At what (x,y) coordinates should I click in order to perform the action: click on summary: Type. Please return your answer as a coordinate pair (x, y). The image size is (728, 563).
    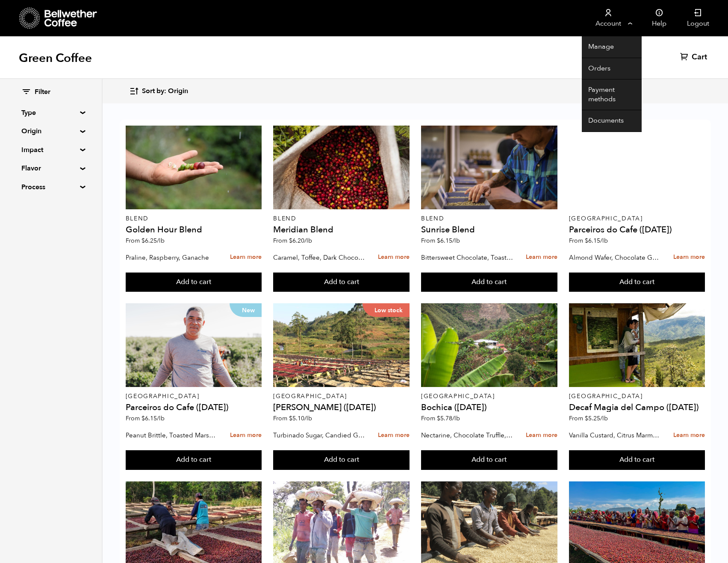
    Looking at the image, I should click on (51, 113).